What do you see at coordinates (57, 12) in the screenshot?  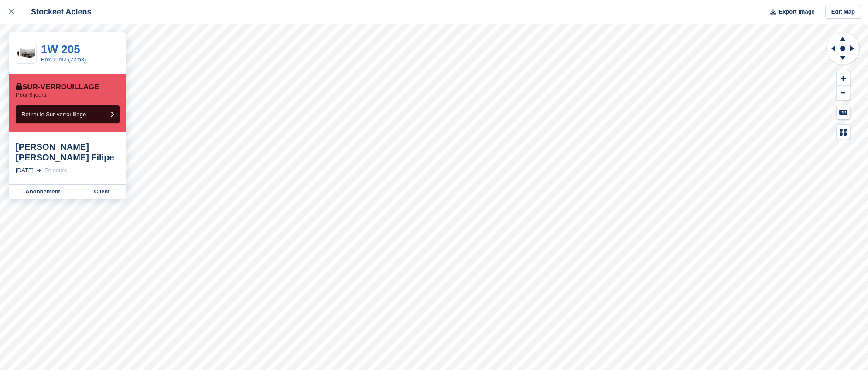 I see `div: Stockeet Aclens` at bounding box center [57, 12].